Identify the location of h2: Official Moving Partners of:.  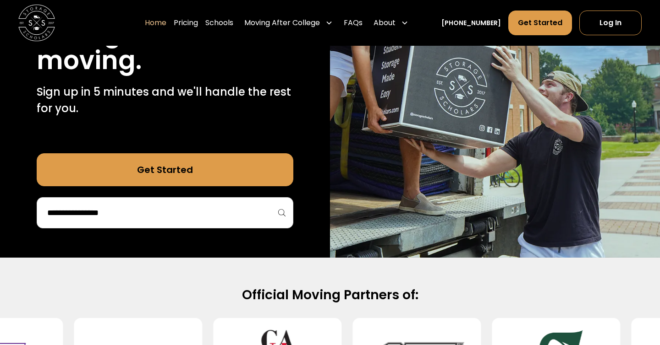
(330, 295).